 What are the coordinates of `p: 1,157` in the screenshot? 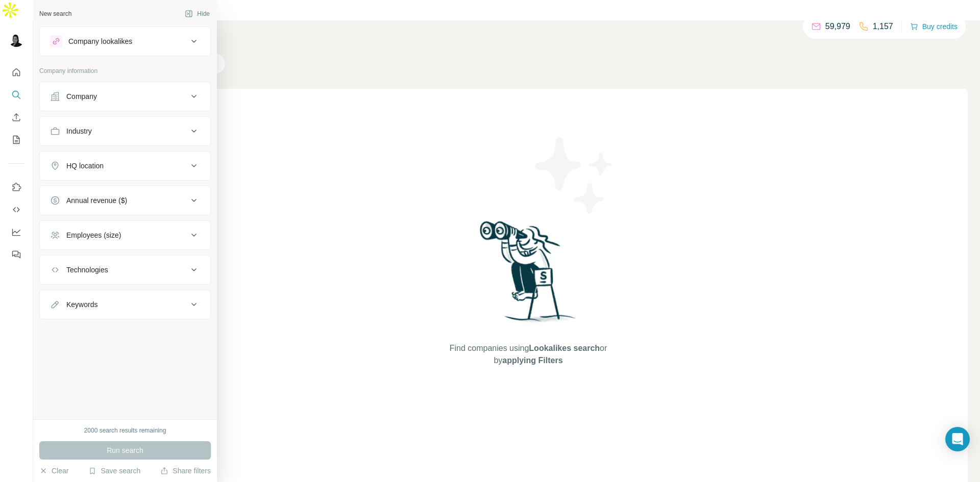 It's located at (883, 26).